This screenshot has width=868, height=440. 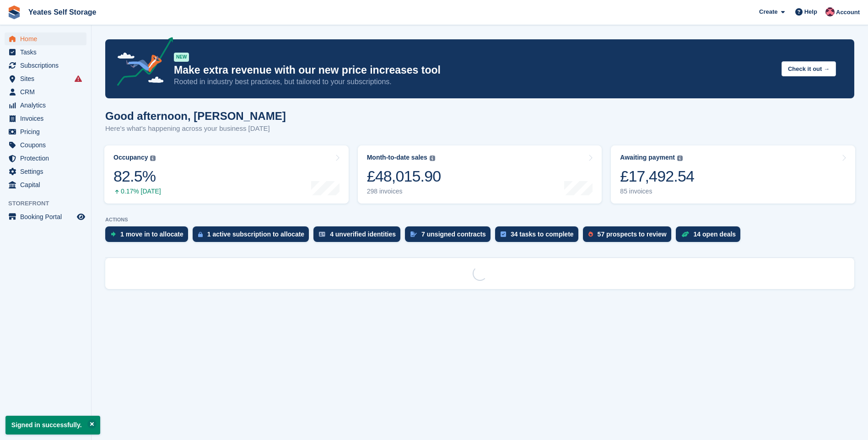 What do you see at coordinates (81, 217) in the screenshot?
I see `a: Preview store` at bounding box center [81, 217].